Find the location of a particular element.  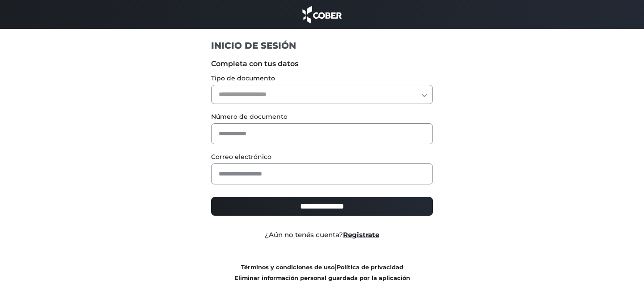

label: Correo electrónico is located at coordinates (322, 156).